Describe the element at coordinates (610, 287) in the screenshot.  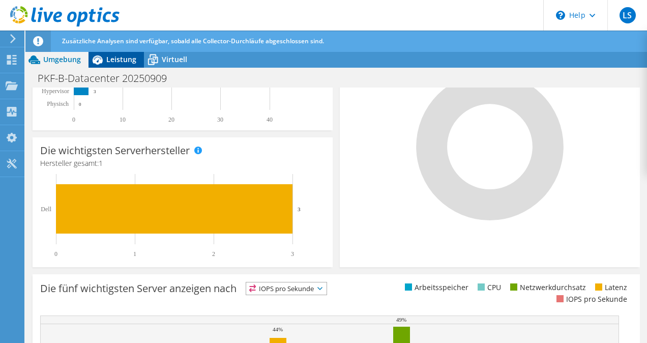
I see `li: Latenz` at that location.